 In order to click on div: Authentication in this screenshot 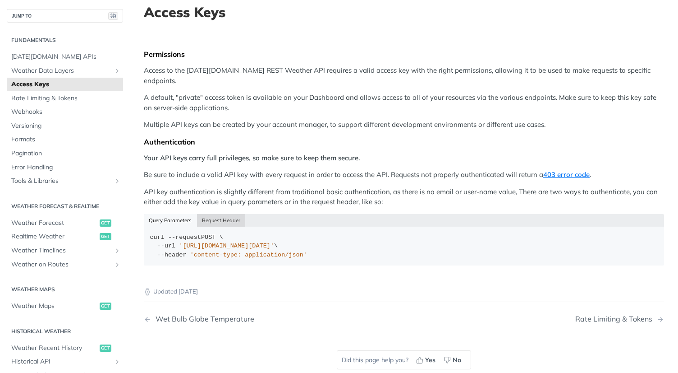, I will do `click(404, 142)`.